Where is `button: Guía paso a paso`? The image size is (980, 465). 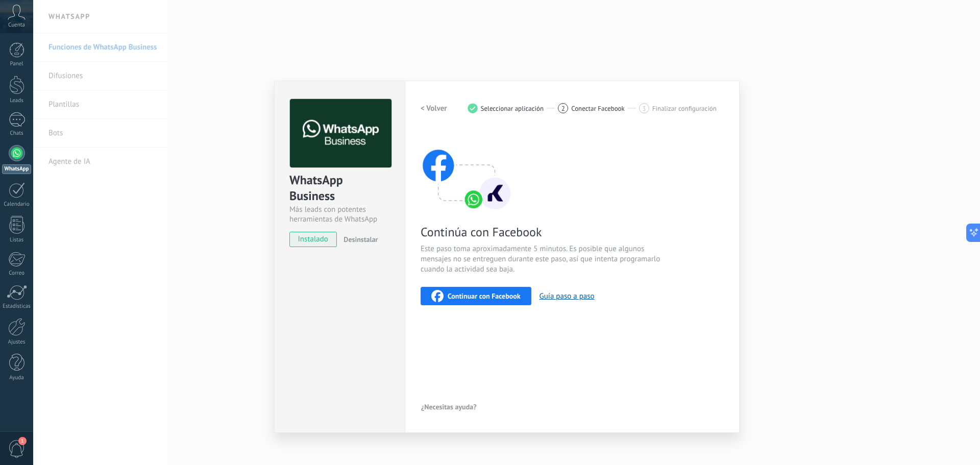 button: Guía paso a paso is located at coordinates (567, 296).